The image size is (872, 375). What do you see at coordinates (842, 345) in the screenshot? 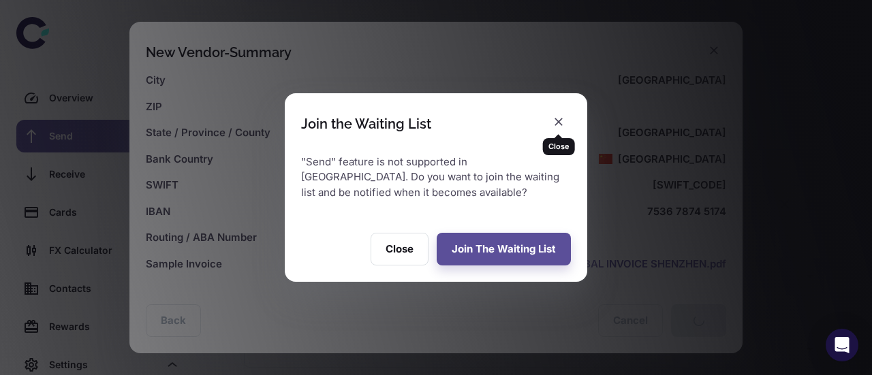
I see `div: Open Intercom Messenger` at bounding box center [842, 345].